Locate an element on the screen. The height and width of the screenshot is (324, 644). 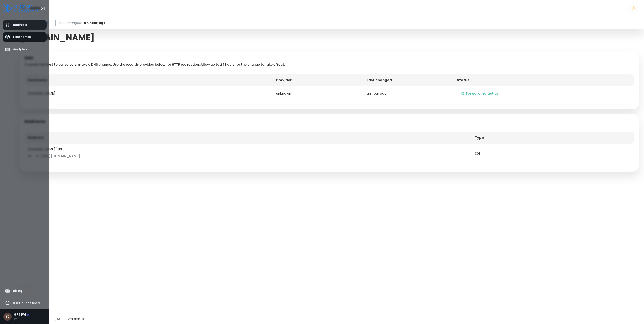
span: Redirects is located at coordinates (20, 25).